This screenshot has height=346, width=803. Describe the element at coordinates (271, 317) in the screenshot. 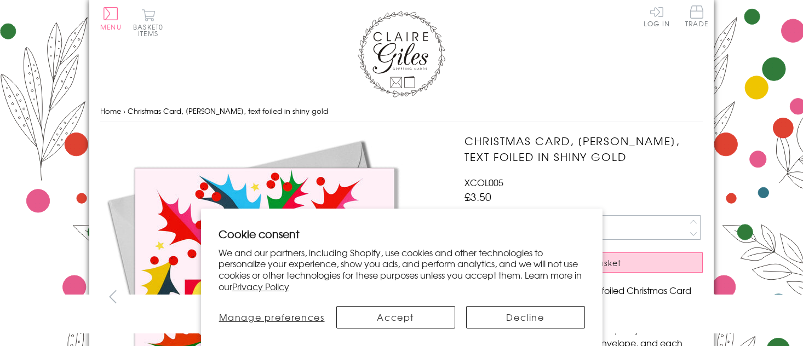

I see `button: Manage preferences` at that location.